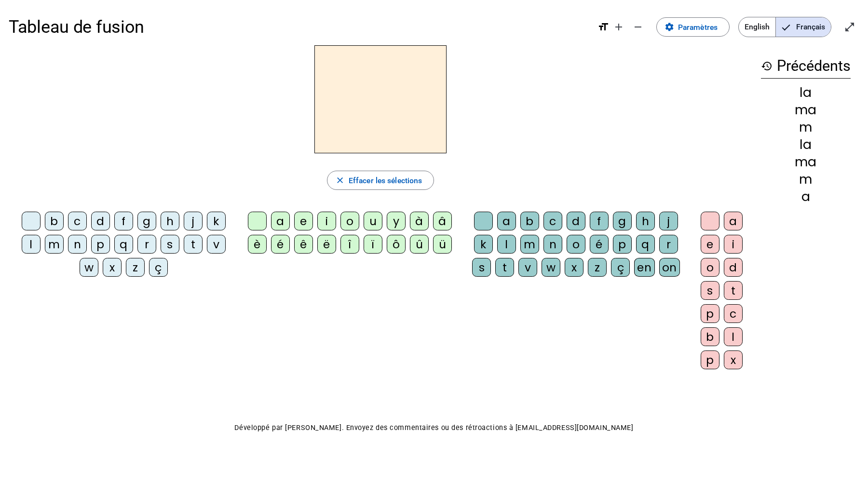 The image size is (868, 484). Describe the element at coordinates (326, 244) in the screenshot. I see `div: ë` at that location.